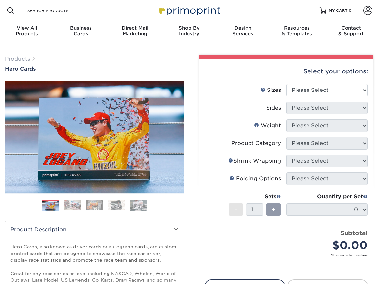 The width and height of the screenshot is (378, 284). I want to click on div: & Support, so click(351, 31).